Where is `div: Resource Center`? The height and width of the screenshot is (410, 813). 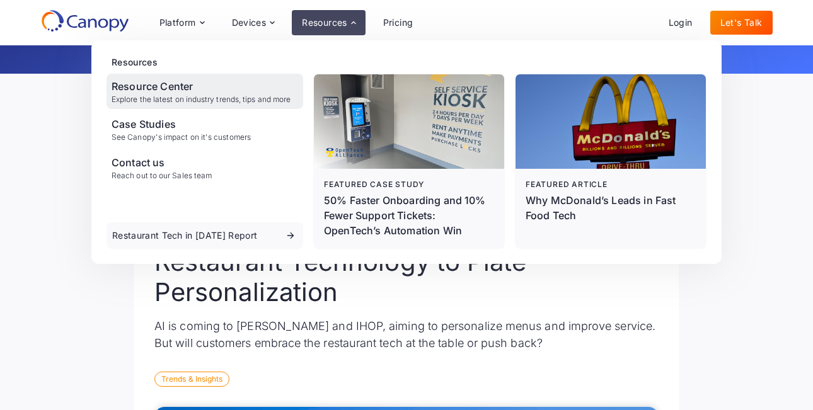 div: Resource Center is located at coordinates (201, 86).